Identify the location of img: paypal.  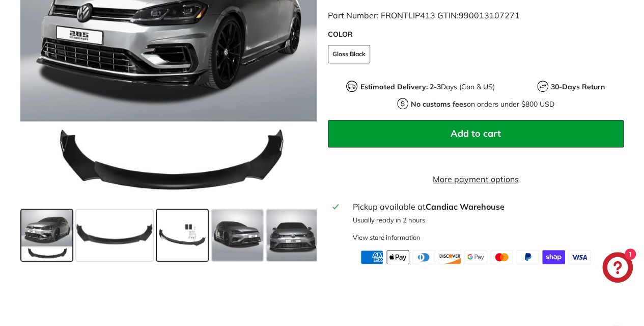
(528, 257).